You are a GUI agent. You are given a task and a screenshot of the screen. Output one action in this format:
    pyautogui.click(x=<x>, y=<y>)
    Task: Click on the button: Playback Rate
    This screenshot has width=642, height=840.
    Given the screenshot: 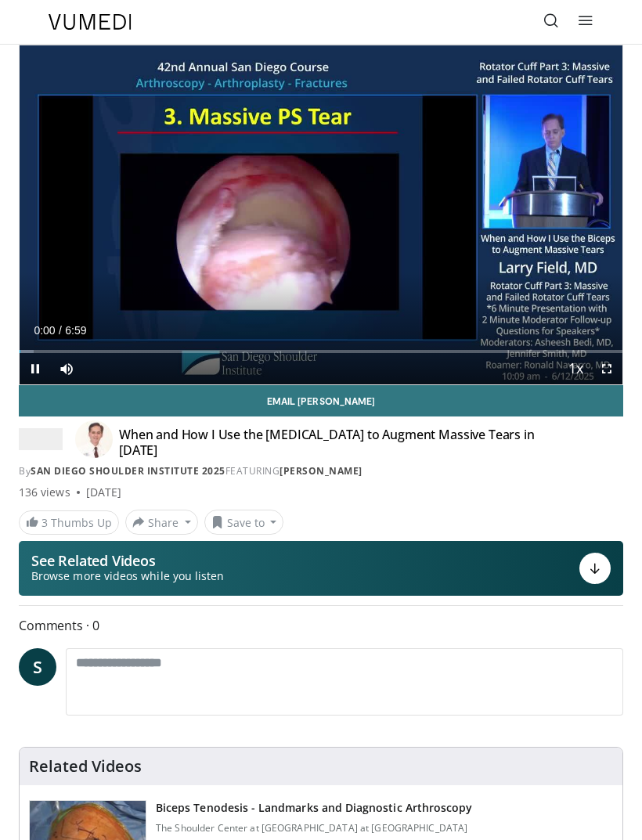 What is the action you would take?
    pyautogui.click(x=576, y=369)
    